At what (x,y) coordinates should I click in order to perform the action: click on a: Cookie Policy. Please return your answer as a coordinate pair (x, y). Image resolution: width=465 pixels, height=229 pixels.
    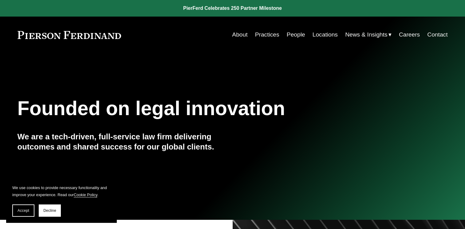
    Looking at the image, I should click on (86, 195).